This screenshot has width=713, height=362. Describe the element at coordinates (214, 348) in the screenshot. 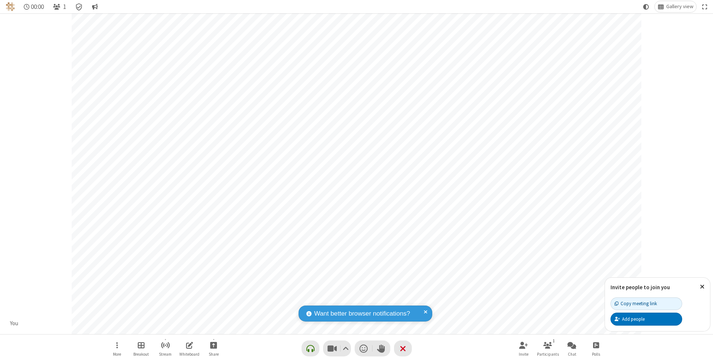

I see `button: Start sharing` at that location.